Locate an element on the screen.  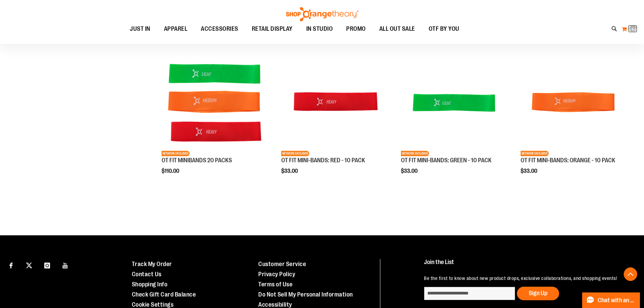
button: Chat with an Expert is located at coordinates (611, 300).